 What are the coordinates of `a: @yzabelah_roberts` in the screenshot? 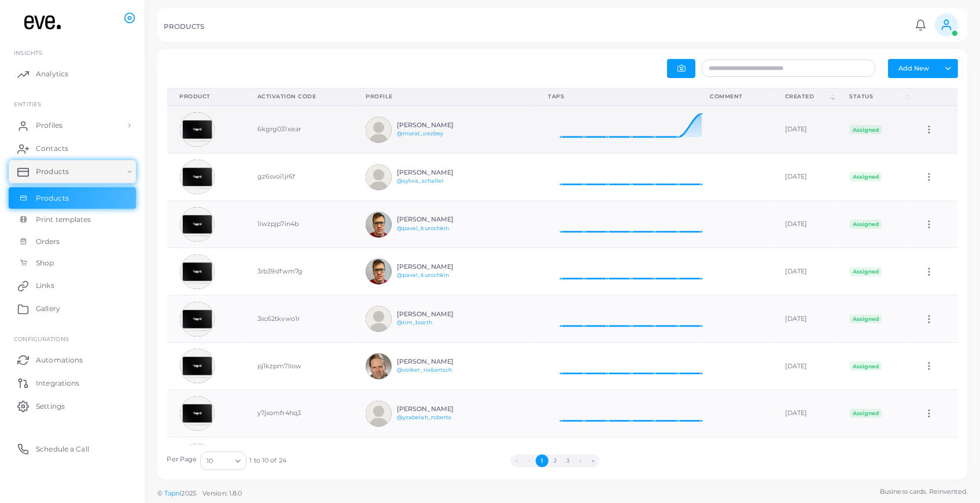 It's located at (424, 417).